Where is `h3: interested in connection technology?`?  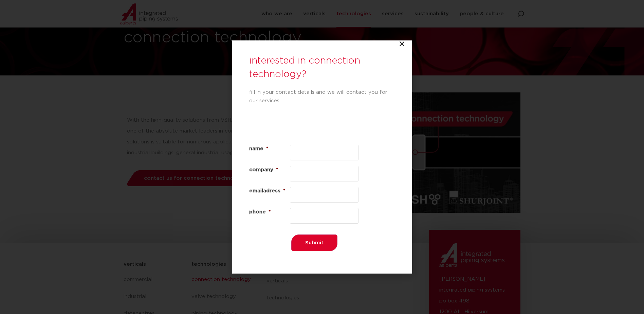
h3: interested in connection technology? is located at coordinates (322, 68).